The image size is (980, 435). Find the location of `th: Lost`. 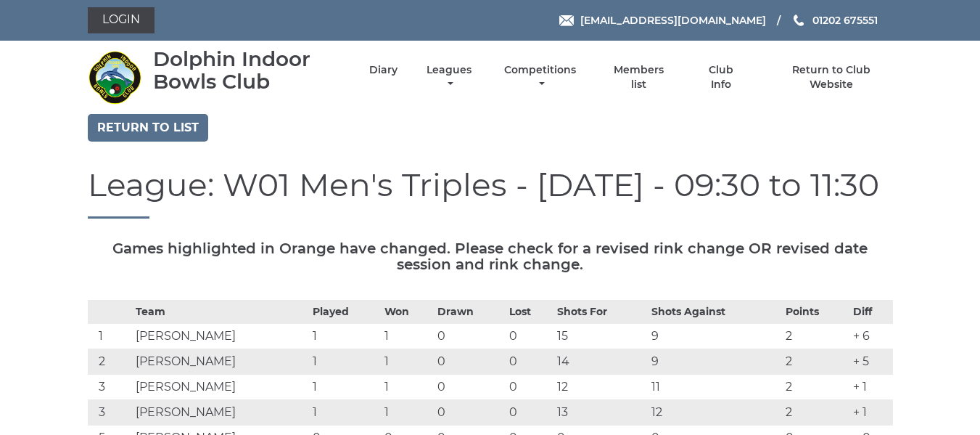

th: Lost is located at coordinates (529, 312).